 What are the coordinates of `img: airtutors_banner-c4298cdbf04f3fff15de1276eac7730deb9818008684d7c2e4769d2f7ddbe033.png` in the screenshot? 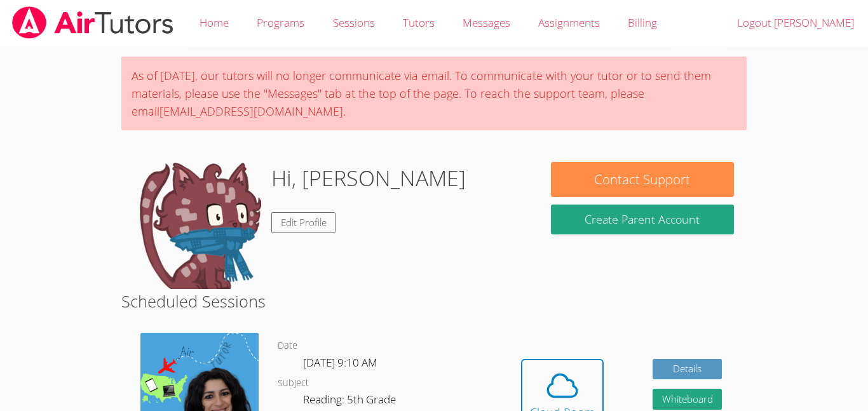 It's located at (93, 22).